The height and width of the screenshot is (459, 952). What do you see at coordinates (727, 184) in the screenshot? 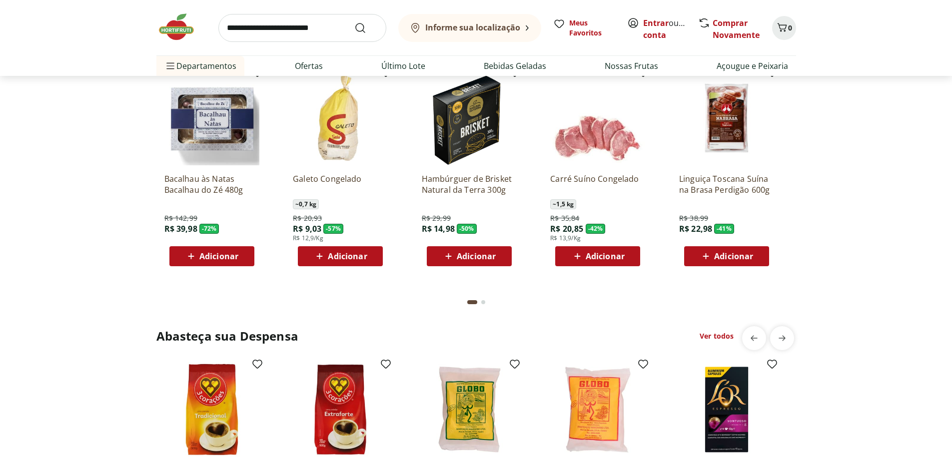
I see `p: Linguiça Toscana Suína na Brasa Perdigão 600g` at bounding box center [727, 184].